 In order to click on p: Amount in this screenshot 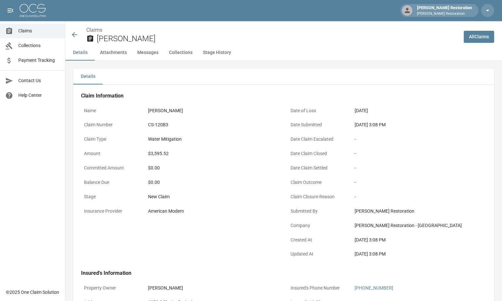, I will do `click(110, 153)`.